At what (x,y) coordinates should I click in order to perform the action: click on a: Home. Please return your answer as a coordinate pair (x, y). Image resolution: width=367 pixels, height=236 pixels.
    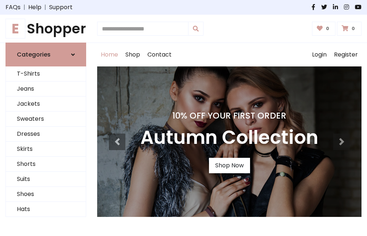
    Looking at the image, I should click on (109, 55).